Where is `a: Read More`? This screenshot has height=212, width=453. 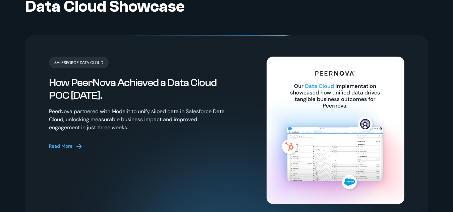
a: Read More is located at coordinates (66, 147).